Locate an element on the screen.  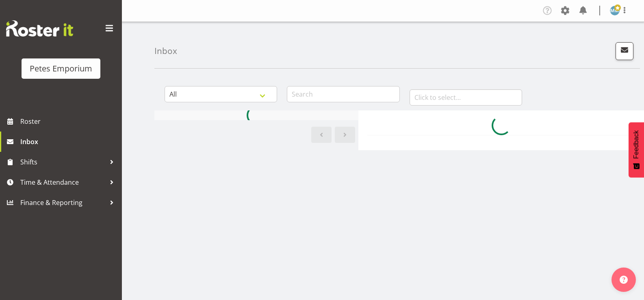
div: Petes Emporium is located at coordinates (61, 69).